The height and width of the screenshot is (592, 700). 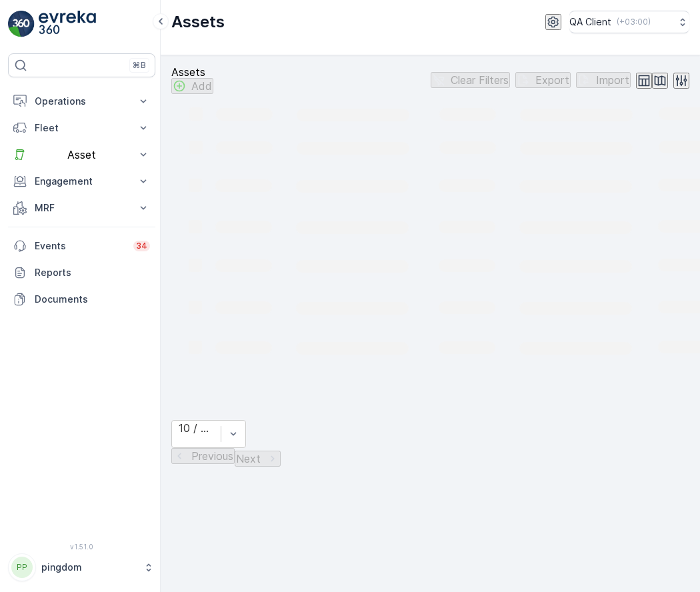 What do you see at coordinates (552, 80) in the screenshot?
I see `p: Export` at bounding box center [552, 80].